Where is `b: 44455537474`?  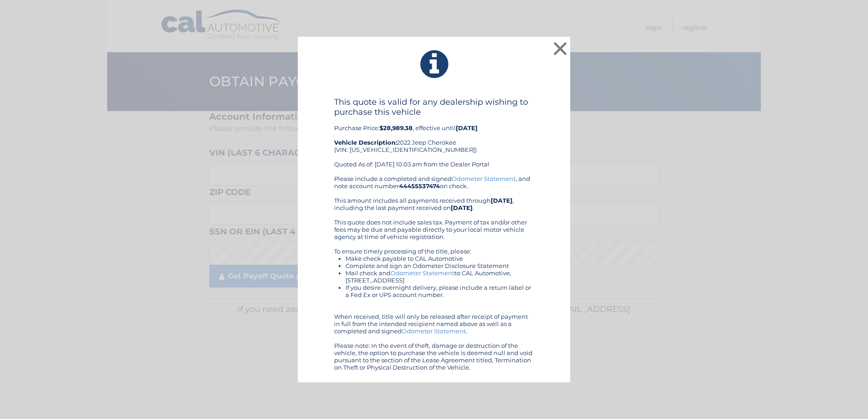 b: 44455537474 is located at coordinates (419, 186).